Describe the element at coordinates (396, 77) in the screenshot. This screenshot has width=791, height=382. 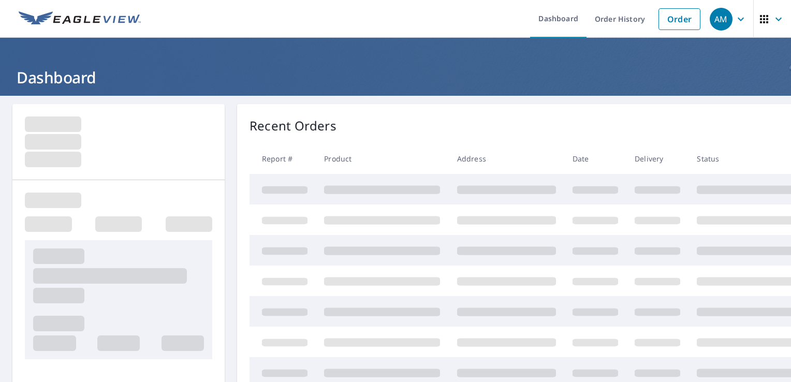
I see `h1: Dashboard` at that location.